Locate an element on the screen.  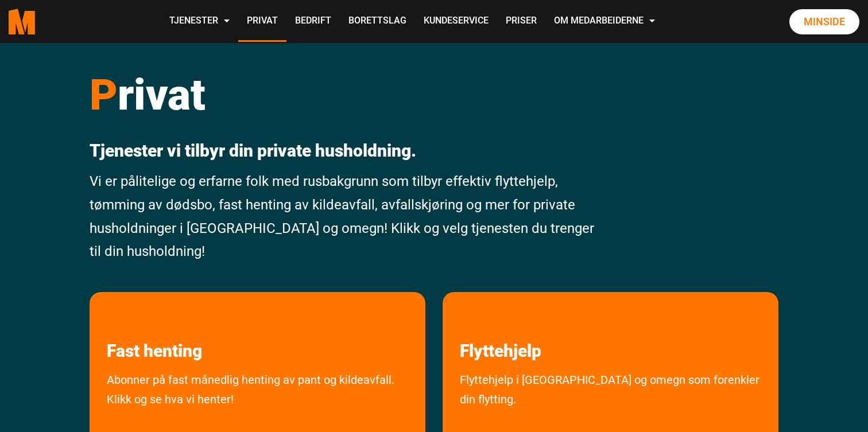
p: Vi er pålitelige og erfarne folk med rusbakgrunn som tilbyr effektiv flyttehjelp, tømming av døds... is located at coordinates (346, 217).